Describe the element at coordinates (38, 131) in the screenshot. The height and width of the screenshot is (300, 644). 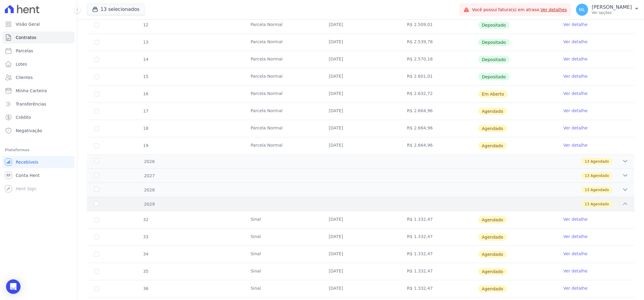
I see `a: Negativação` at that location.